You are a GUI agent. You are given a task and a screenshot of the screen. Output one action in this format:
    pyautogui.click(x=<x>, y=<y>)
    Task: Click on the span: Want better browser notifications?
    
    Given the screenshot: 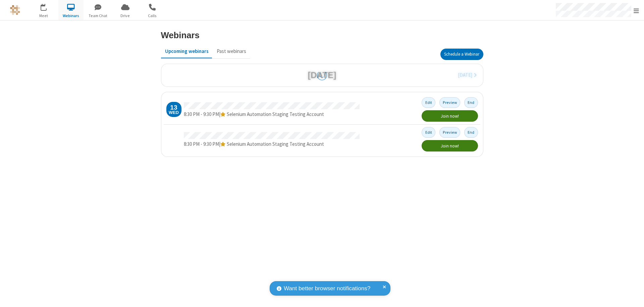 What is the action you would take?
    pyautogui.click(x=327, y=288)
    